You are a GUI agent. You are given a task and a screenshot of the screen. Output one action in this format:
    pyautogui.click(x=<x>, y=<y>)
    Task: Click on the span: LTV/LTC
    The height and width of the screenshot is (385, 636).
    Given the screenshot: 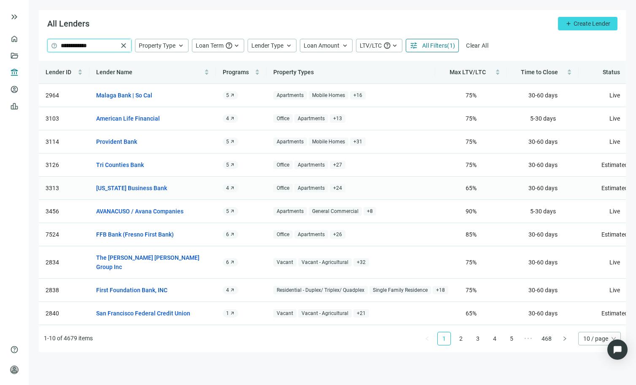 What is the action you would take?
    pyautogui.click(x=371, y=46)
    